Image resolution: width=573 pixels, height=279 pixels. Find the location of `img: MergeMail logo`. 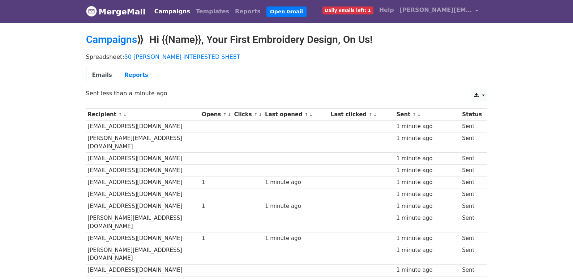

img: MergeMail logo is located at coordinates (91, 11).